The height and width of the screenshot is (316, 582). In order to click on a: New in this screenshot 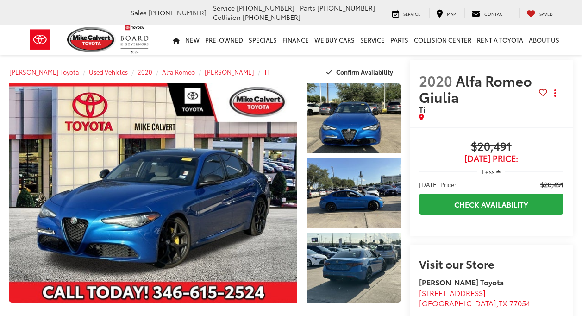, I will do `click(192, 40)`.